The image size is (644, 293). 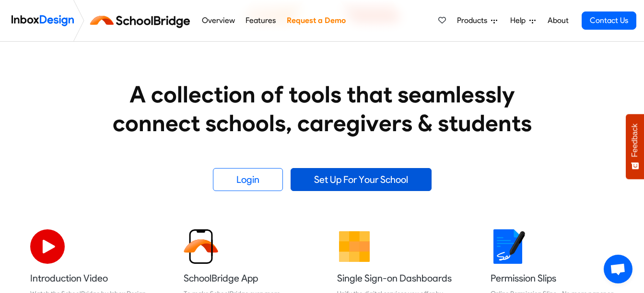 What do you see at coordinates (245, 278) in the screenshot?
I see `h5: SchoolBridge App` at bounding box center [245, 278].